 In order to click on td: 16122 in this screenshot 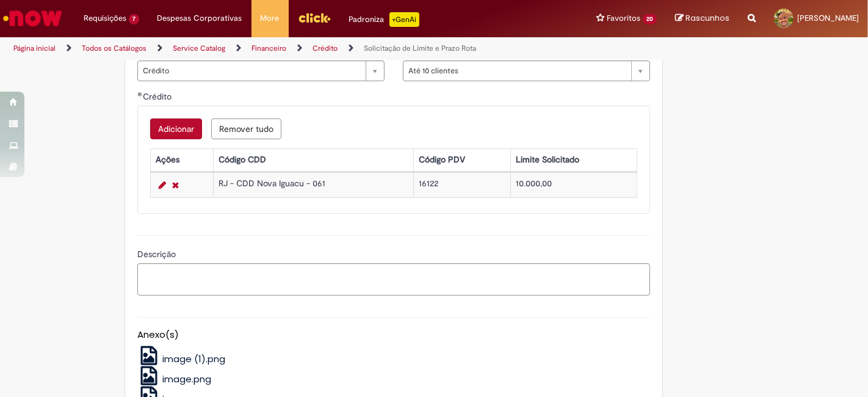, I will do `click(462, 184)`.